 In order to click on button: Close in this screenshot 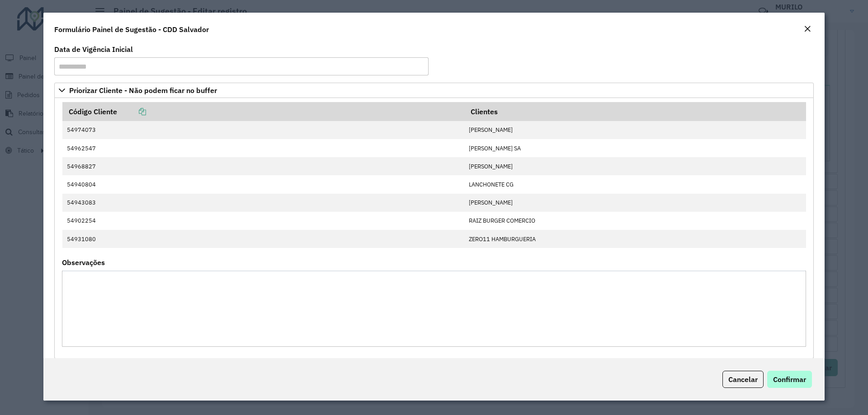, I will do `click(808, 29)`.